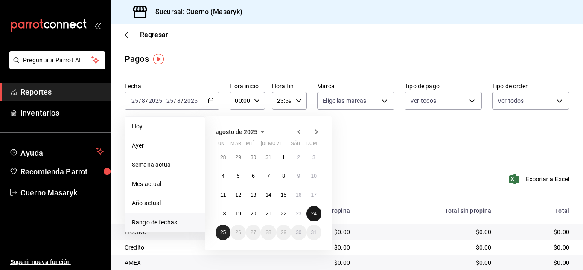 This screenshot has width=583, height=270. I want to click on button: 20 de agosto de 2025, so click(253, 214).